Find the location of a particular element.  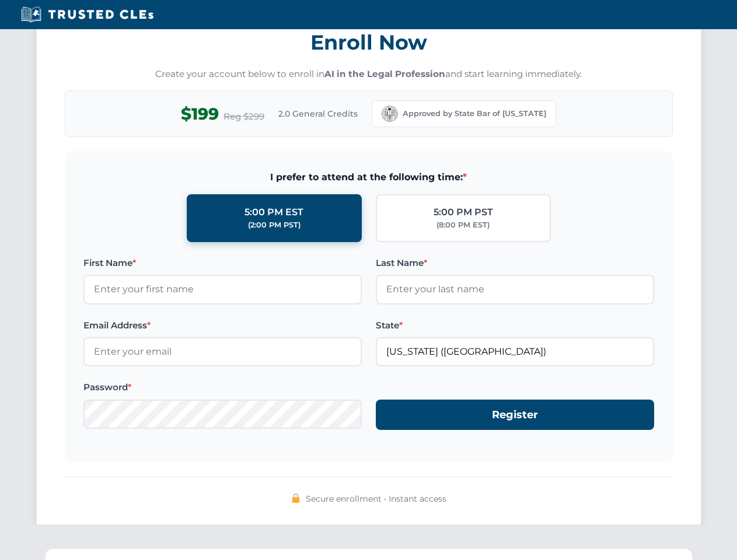

span: I prefer to attend at the following time: is located at coordinates (369, 178).